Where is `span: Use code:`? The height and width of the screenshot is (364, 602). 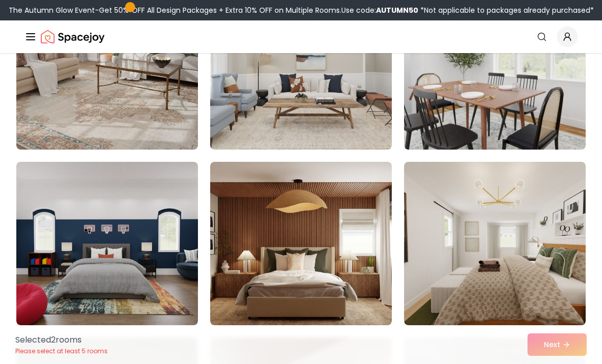 span: Use code: is located at coordinates (379, 11).